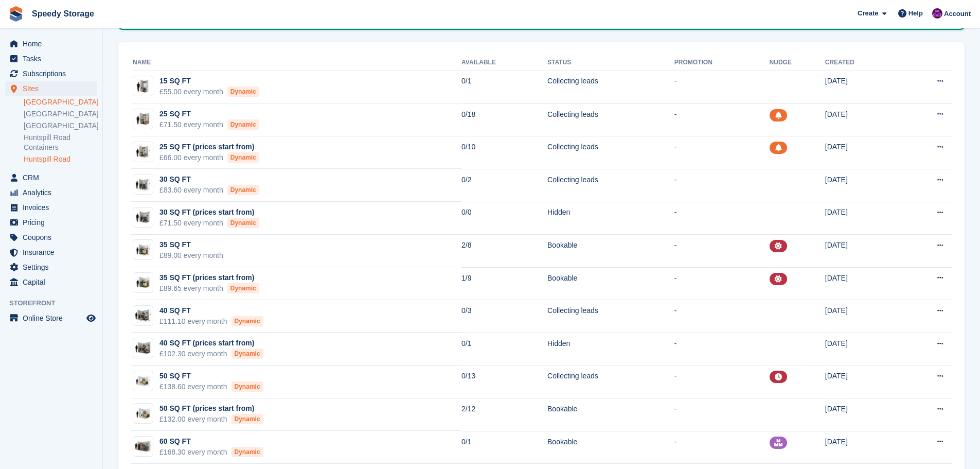 This screenshot has height=469, width=980. I want to click on div: £168.30 every month, so click(211, 452).